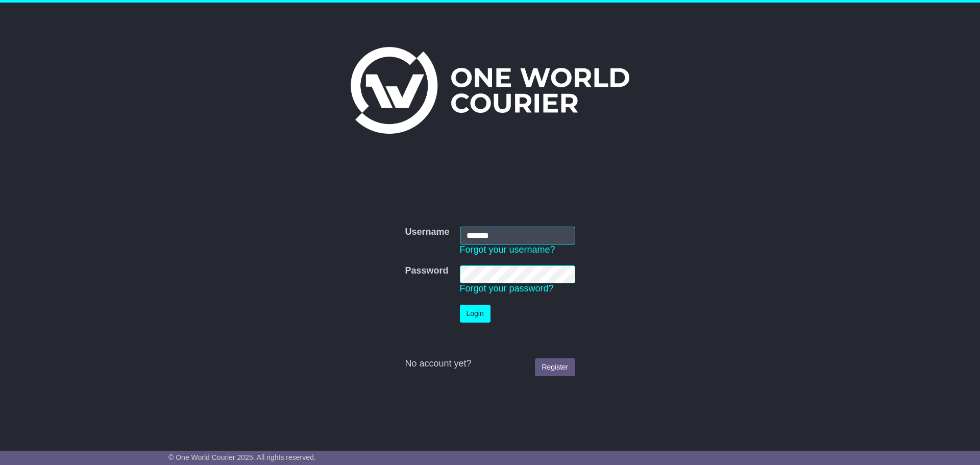 This screenshot has width=980, height=465. Describe the element at coordinates (475, 313) in the screenshot. I see `button: Login` at that location.